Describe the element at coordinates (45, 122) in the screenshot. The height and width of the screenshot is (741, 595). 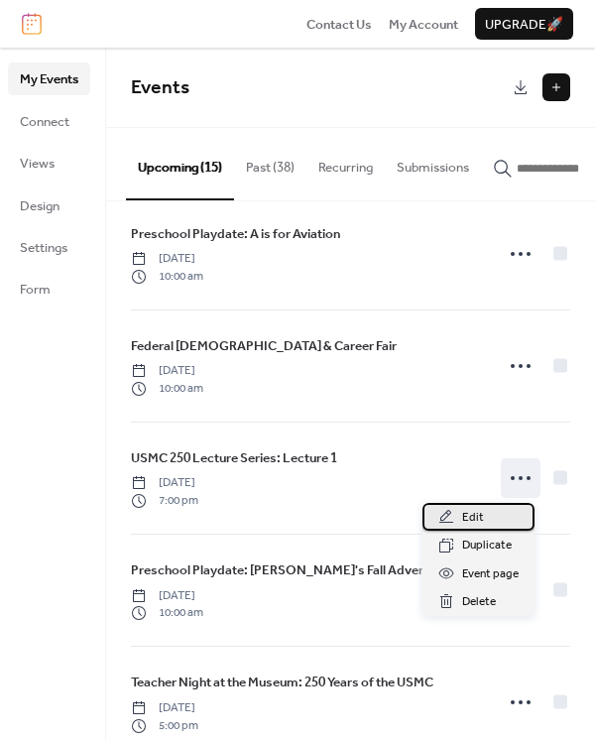
I see `span: Connect` at that location.